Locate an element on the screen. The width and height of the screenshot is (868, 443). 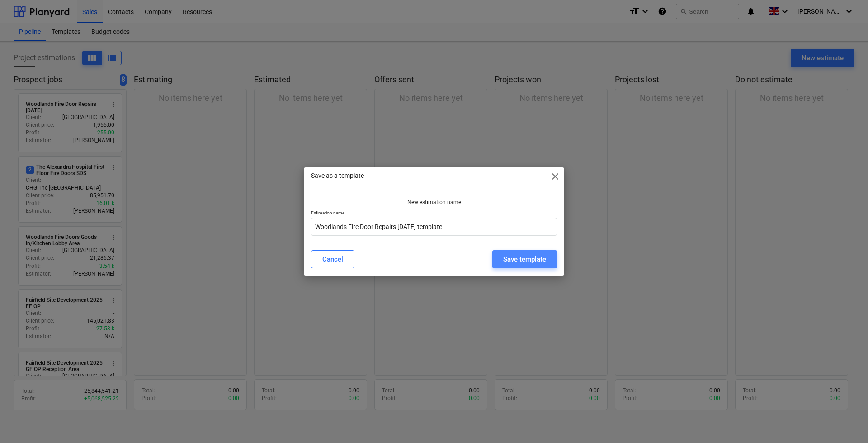
input: Estimation name is located at coordinates (434, 227).